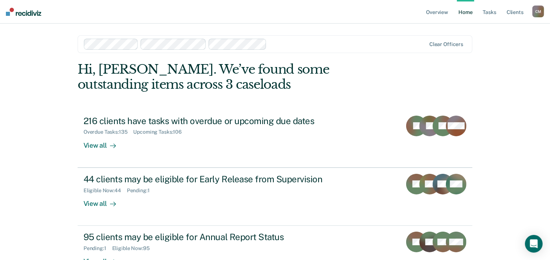 Image resolution: width=550 pixels, height=260 pixels. Describe the element at coordinates (275, 196) in the screenshot. I see `a: 44 clients may be eligible for Early Release from SupervisionEligible Now:44Pending:1View all` at that location.